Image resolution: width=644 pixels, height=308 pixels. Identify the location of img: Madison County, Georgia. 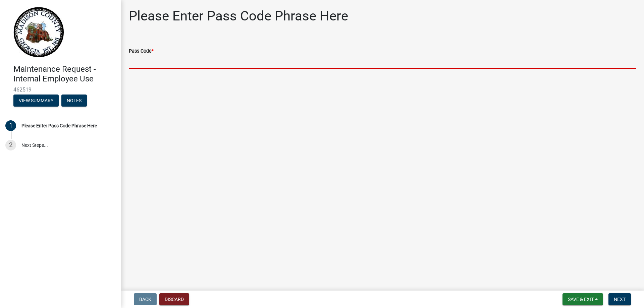
(39, 32).